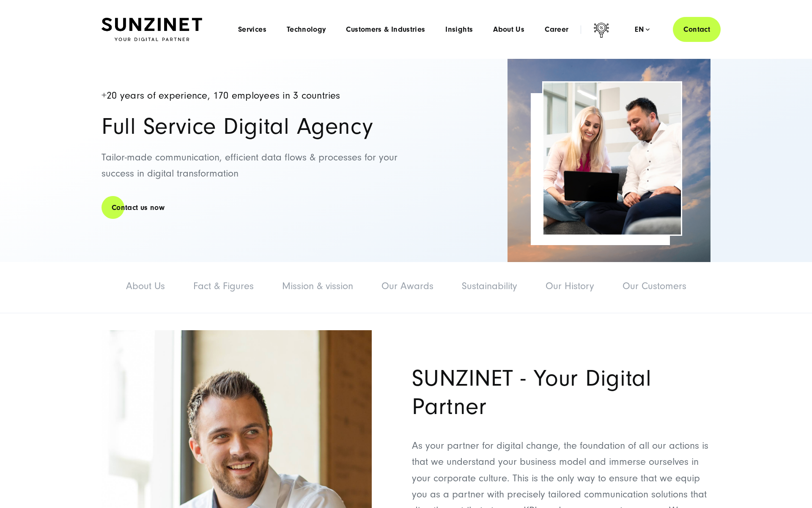 The width and height of the screenshot is (812, 508). Describe the element at coordinates (152, 29) in the screenshot. I see `img: SUNZINET Full Service Digital Agentur` at that location.